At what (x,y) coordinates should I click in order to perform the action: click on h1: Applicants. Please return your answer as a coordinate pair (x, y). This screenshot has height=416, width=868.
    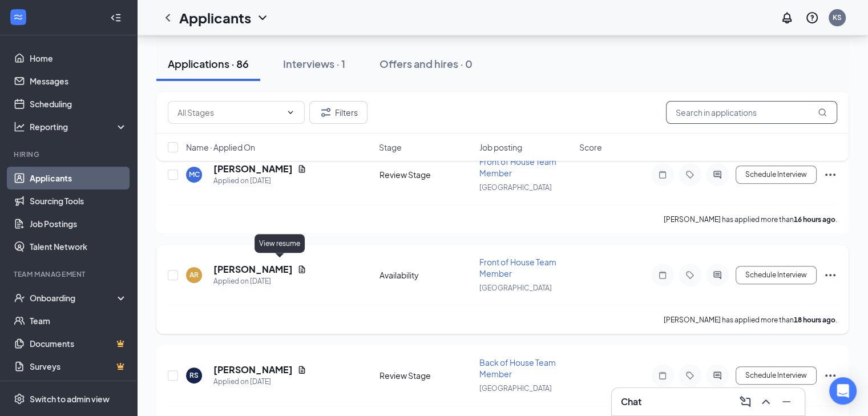
    Looking at the image, I should click on (215, 17).